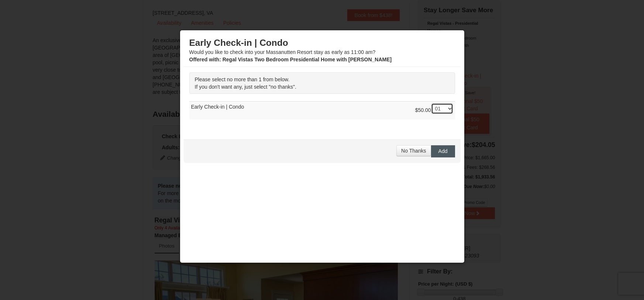 Image resolution: width=644 pixels, height=300 pixels. Describe the element at coordinates (242, 79) in the screenshot. I see `span: Please select no more than 1 from below.` at that location.